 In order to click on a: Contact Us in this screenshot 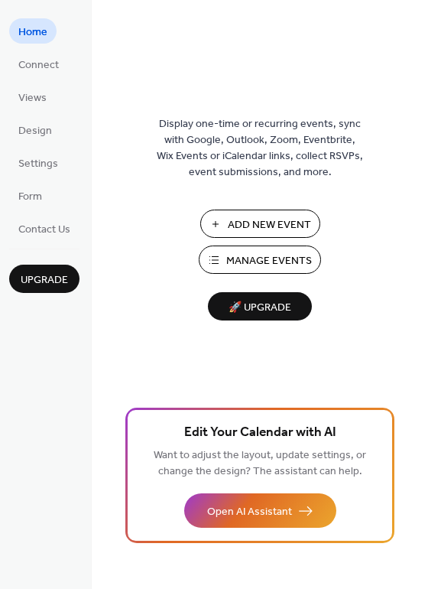, I will do `click(44, 228)`.